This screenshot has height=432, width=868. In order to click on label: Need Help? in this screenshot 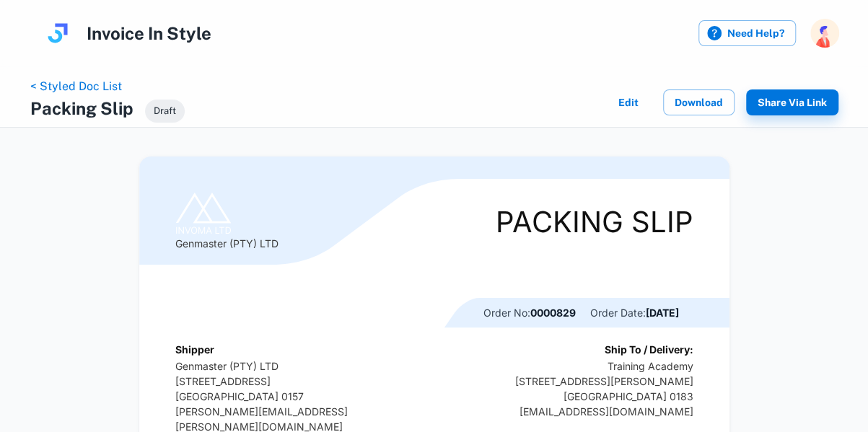, I will do `click(747, 33)`.